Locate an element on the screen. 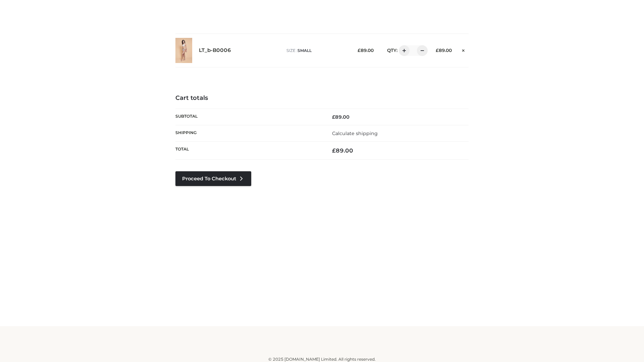 This screenshot has width=644, height=362. img: LT_b-B0006 - SMALL is located at coordinates (184, 50).